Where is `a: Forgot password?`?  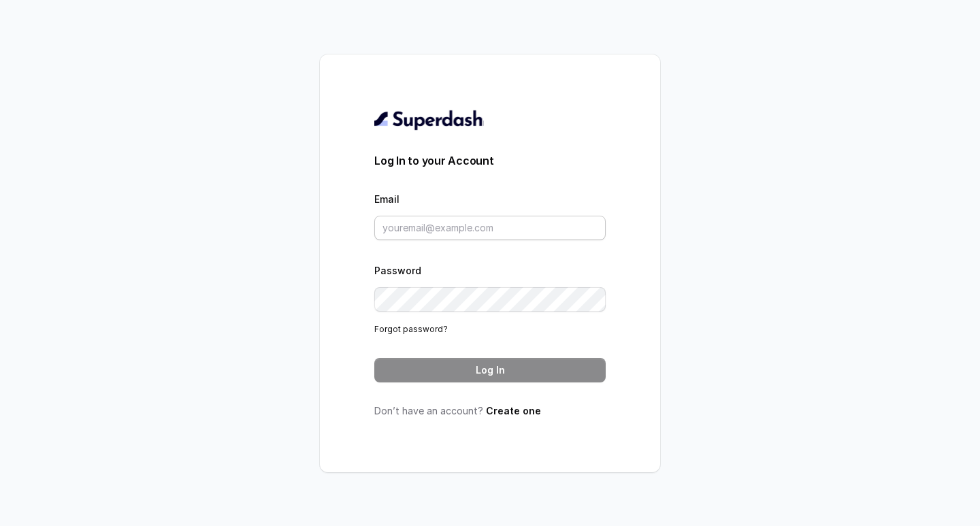
a: Forgot password? is located at coordinates (411, 329).